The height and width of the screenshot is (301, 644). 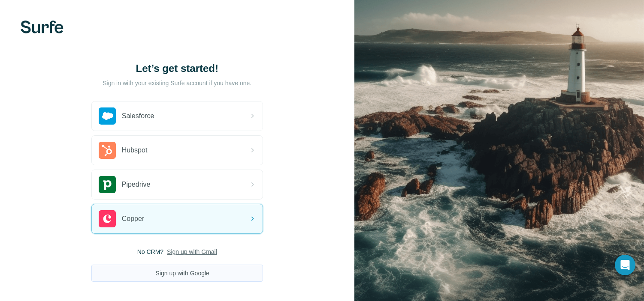 I want to click on button: Sign up with Gmail, so click(x=192, y=252).